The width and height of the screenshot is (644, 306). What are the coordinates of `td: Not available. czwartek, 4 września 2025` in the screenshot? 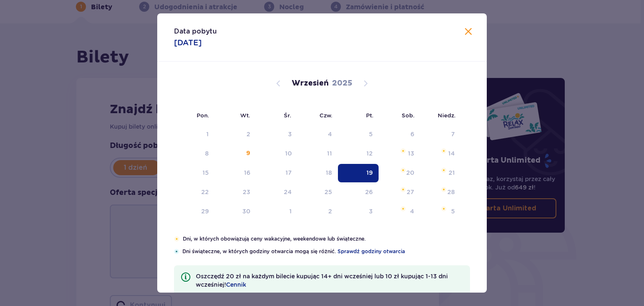 It's located at (318, 134).